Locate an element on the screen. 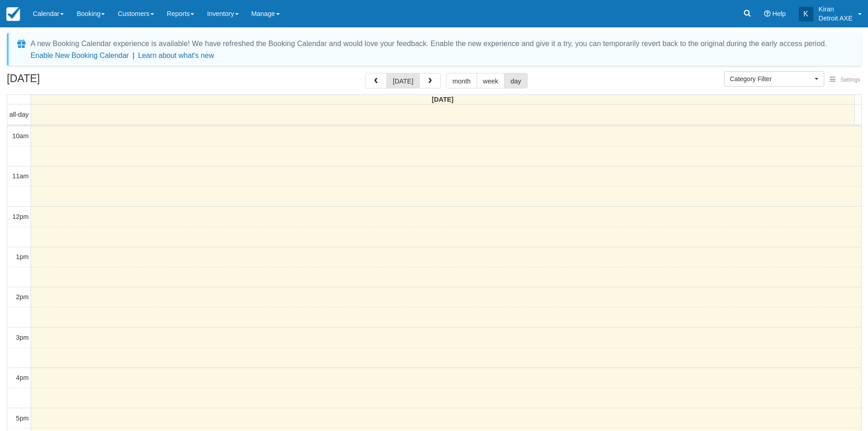  i: Help is located at coordinates (767, 14).